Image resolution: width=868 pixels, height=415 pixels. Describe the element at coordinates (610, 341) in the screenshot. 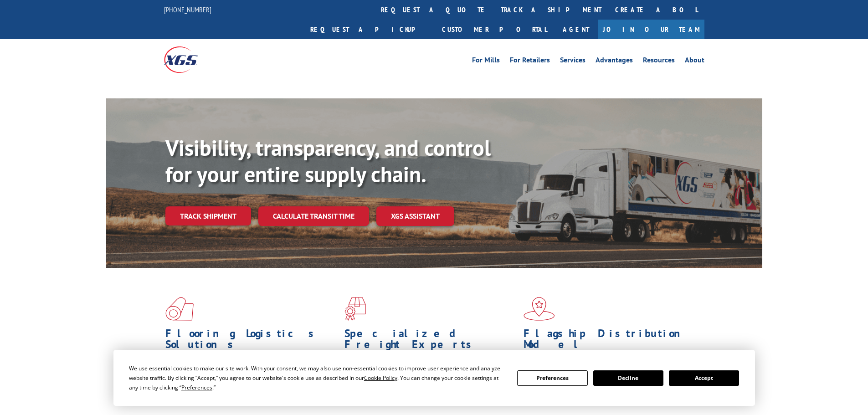

I see `h1: Flagship Distribution Model` at that location.